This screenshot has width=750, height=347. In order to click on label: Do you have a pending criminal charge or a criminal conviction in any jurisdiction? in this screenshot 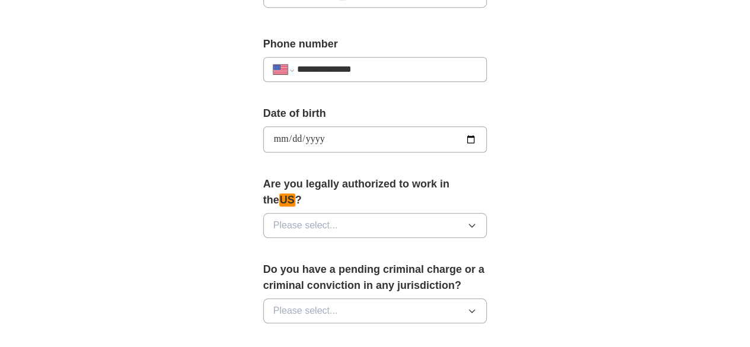, I will do `click(375, 277)`.